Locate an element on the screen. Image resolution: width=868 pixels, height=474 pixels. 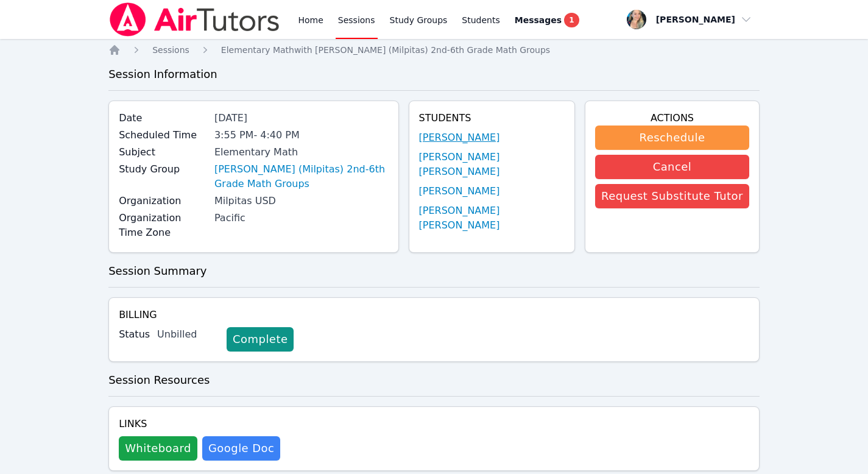
h4: Actions is located at coordinates (672, 118).